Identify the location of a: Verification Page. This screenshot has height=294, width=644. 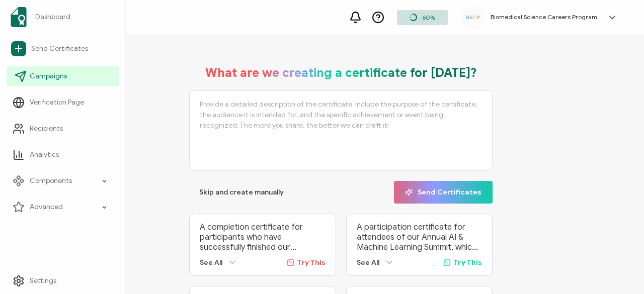
(62, 102).